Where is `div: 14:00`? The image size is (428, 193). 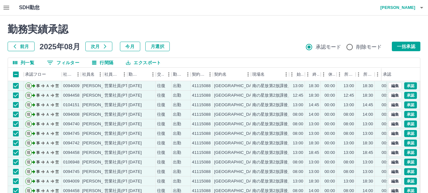
div: 14:00 is located at coordinates (368, 114).